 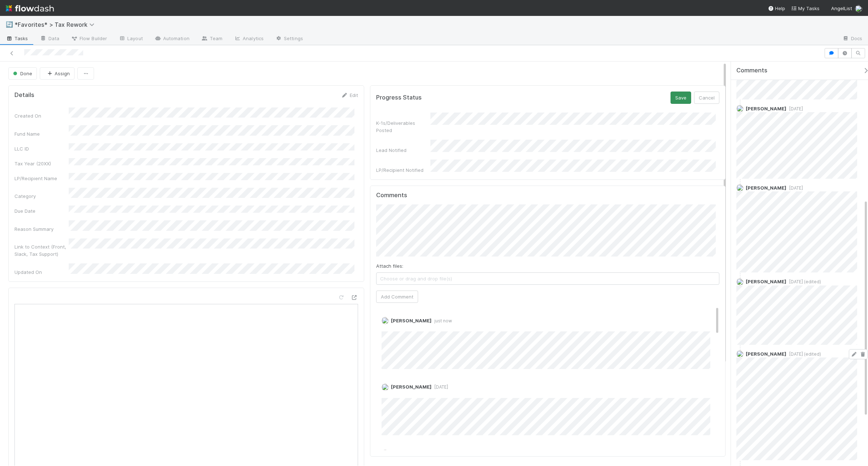 I want to click on span: Comments, so click(x=752, y=71).